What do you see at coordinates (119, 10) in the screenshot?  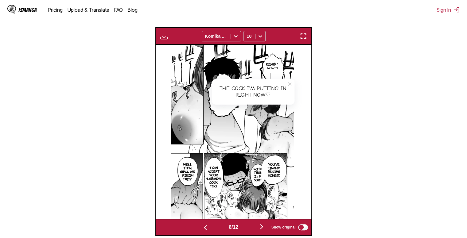 I see `a: FAQ` at bounding box center [119, 10].